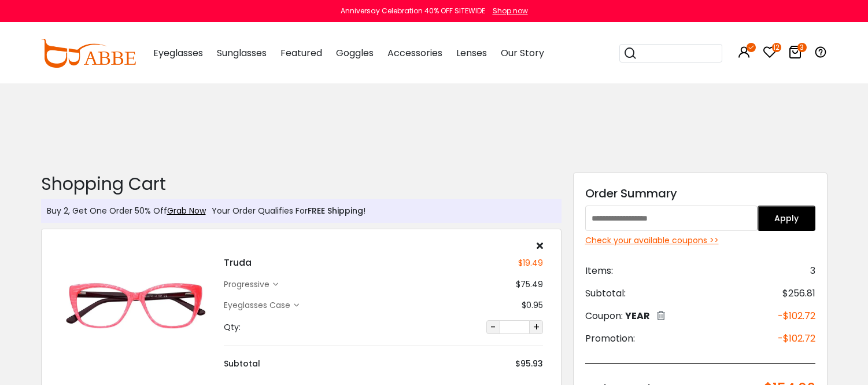  Describe the element at coordinates (136, 305) in the screenshot. I see `img: Truda` at that location.